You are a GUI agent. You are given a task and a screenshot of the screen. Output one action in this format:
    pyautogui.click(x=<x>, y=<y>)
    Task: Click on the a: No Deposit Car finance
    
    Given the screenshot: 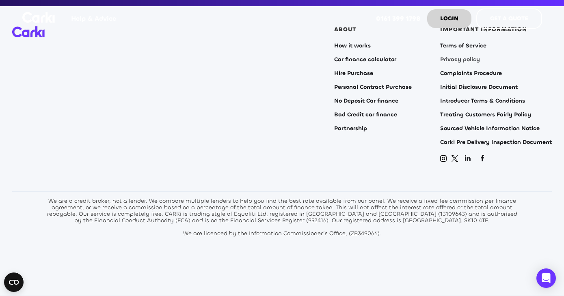 What is the action you would take?
    pyautogui.click(x=366, y=101)
    